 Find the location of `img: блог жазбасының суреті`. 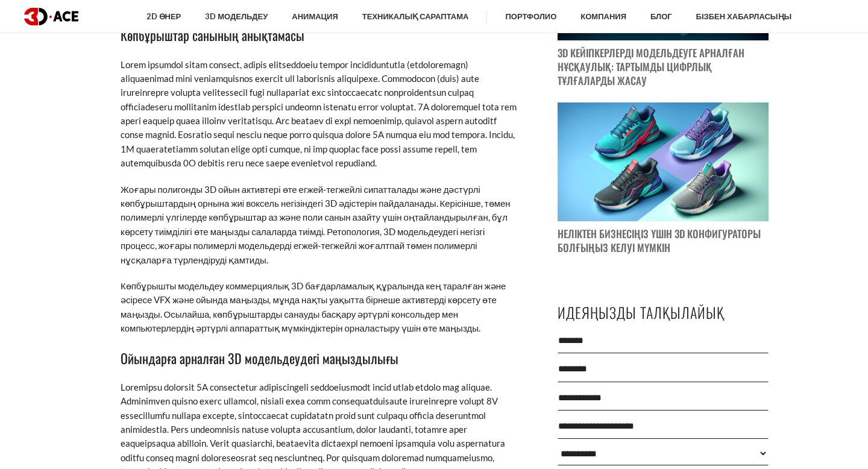

img: блог жазбасының суреті is located at coordinates (663, 161).